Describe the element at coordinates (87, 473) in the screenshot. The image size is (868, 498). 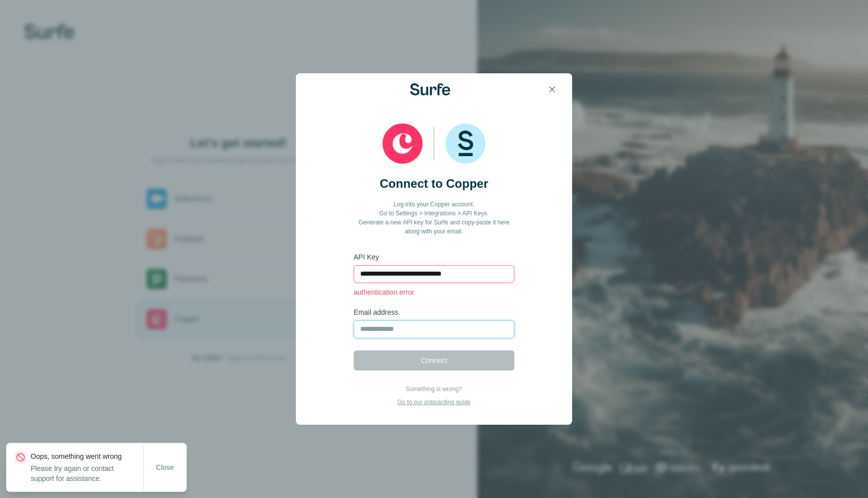
I see `p: Please try again or contact support for assistance.` at that location.